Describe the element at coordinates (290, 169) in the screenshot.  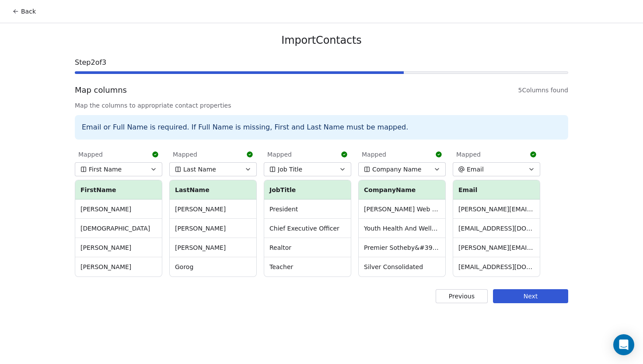
I see `span: Job Title` at that location.